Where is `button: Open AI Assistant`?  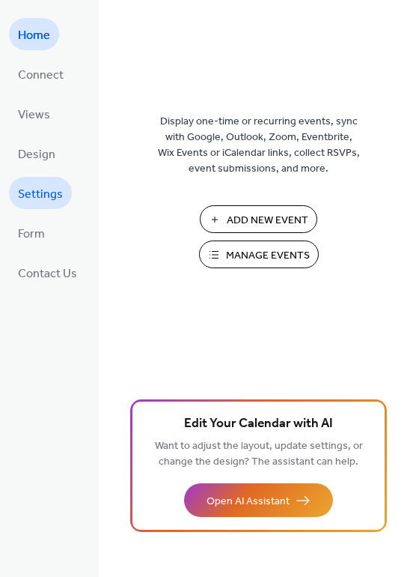 button: Open AI Assistant is located at coordinates (258, 500).